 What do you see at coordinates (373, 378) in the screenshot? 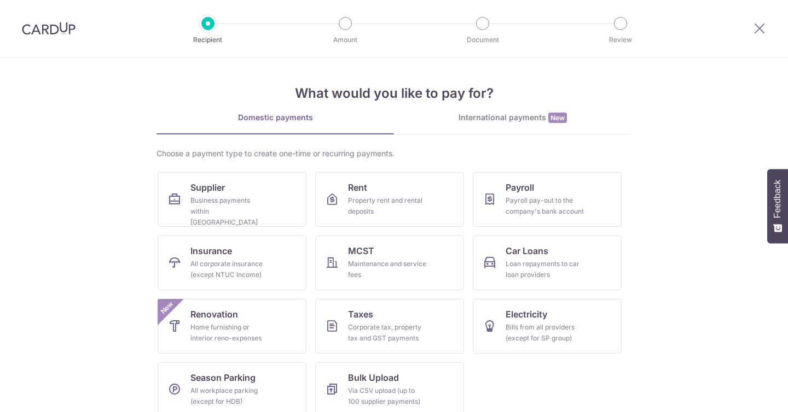
I see `span: Bulk Upload` at bounding box center [373, 378].